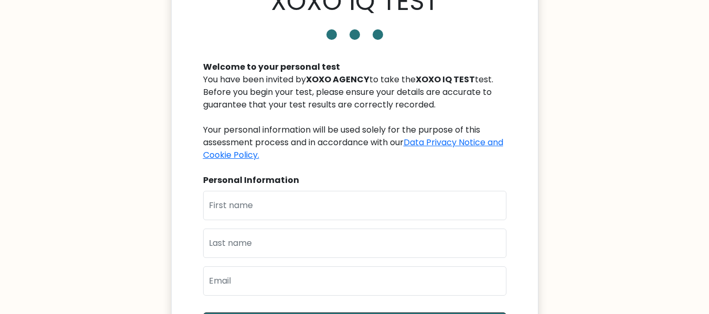 This screenshot has width=709, height=314. What do you see at coordinates (355, 118) in the screenshot?
I see `div: You have been invited by to take the test. Before you begin your test, please ensure your details...` at bounding box center [355, 118].